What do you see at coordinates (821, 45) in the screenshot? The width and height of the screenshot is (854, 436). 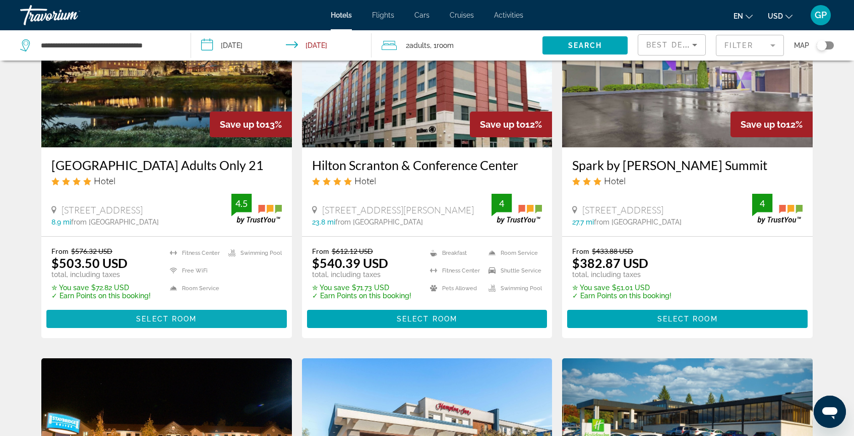 I see `button: Toggle map` at bounding box center [821, 45].